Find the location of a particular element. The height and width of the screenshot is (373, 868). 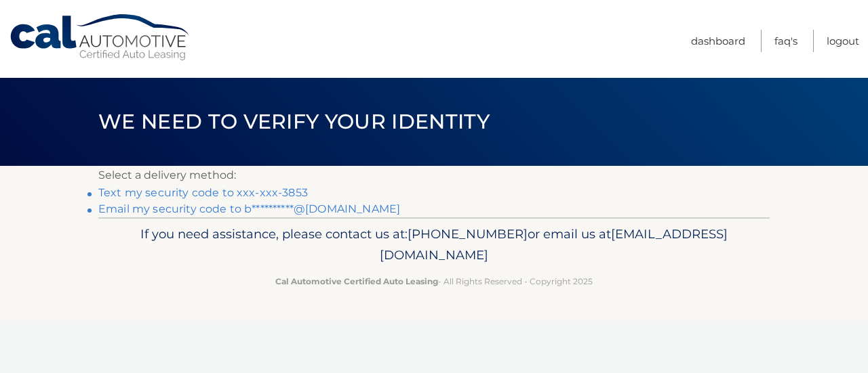

p: Select a delivery method: is located at coordinates (434, 175).